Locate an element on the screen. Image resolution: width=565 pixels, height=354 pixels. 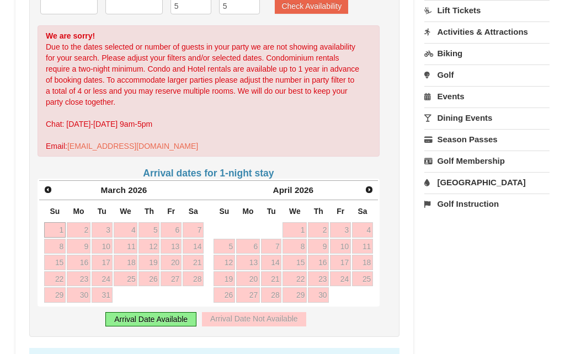
strong: We are sorry! is located at coordinates (70, 36).